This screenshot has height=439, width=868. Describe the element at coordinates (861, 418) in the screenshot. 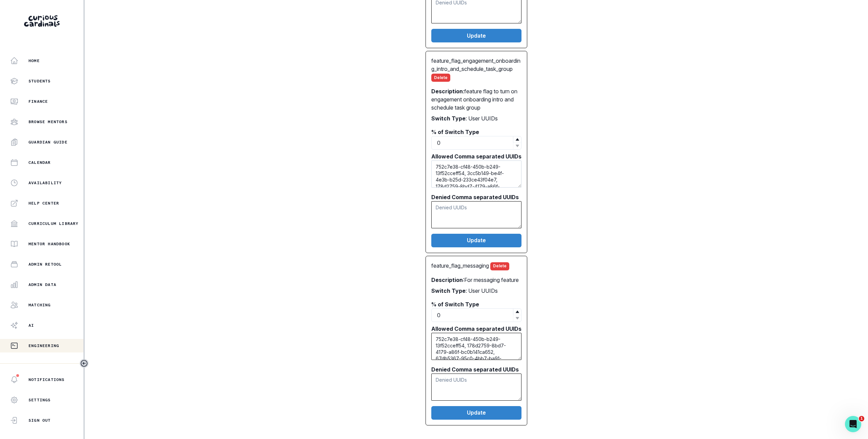

I see `span: 1` at that location.